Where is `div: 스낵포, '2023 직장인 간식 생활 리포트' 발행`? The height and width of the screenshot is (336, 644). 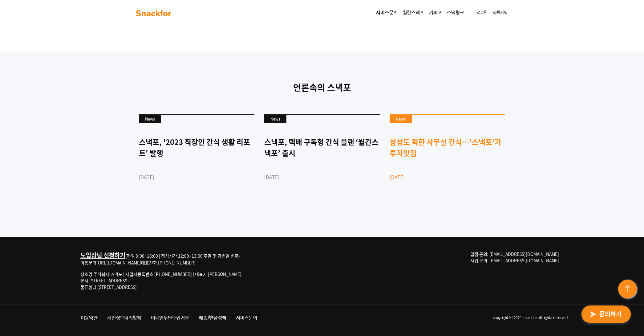
div: 스낵포, '2023 직장인 간식 생활 리포트' 발행 is located at coordinates (197, 147).